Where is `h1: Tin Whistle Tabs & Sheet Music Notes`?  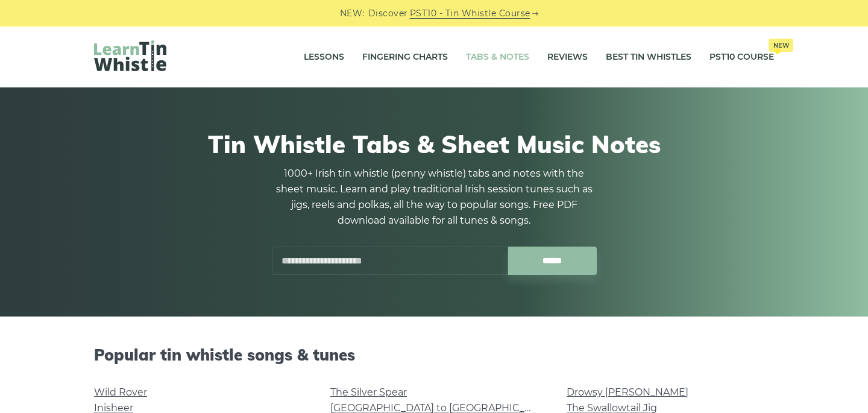
h1: Tin Whistle Tabs & Sheet Music Notes is located at coordinates (434, 144).